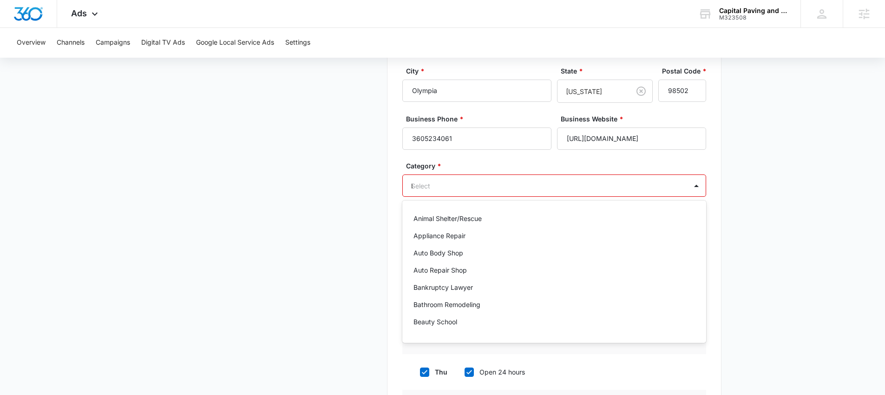 This screenshot has height=395, width=885. Describe the element at coordinates (163, 43) in the screenshot. I see `button: Digital TV Ads` at that location.